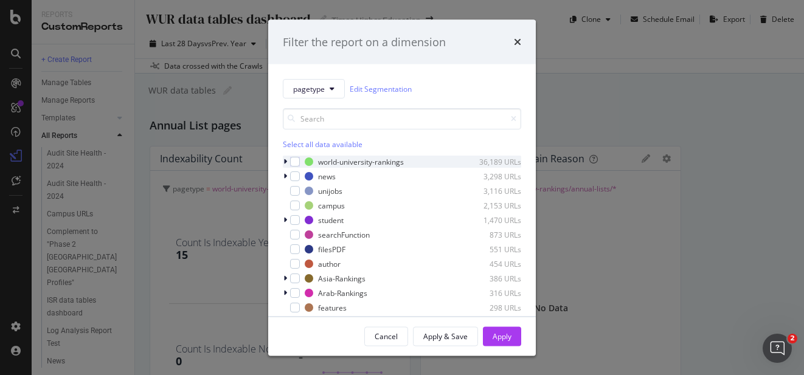 Image resolution: width=804 pixels, height=375 pixels. I want to click on div: 873 URLs, so click(491, 234).